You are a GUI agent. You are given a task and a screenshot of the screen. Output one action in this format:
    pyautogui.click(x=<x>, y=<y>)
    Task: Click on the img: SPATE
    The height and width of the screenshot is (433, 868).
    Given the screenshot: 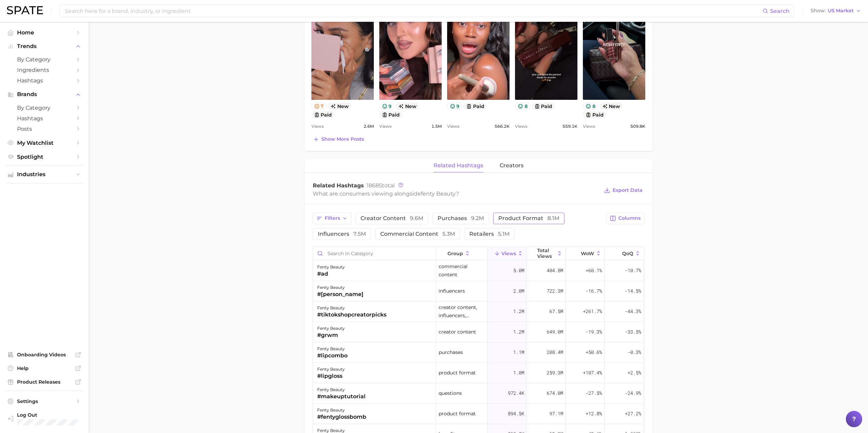 What is the action you would take?
    pyautogui.click(x=25, y=10)
    